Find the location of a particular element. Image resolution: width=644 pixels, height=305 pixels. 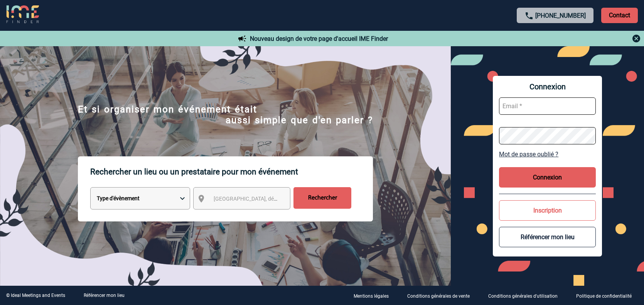

a: Référencer mon lieu is located at coordinates (104, 296).